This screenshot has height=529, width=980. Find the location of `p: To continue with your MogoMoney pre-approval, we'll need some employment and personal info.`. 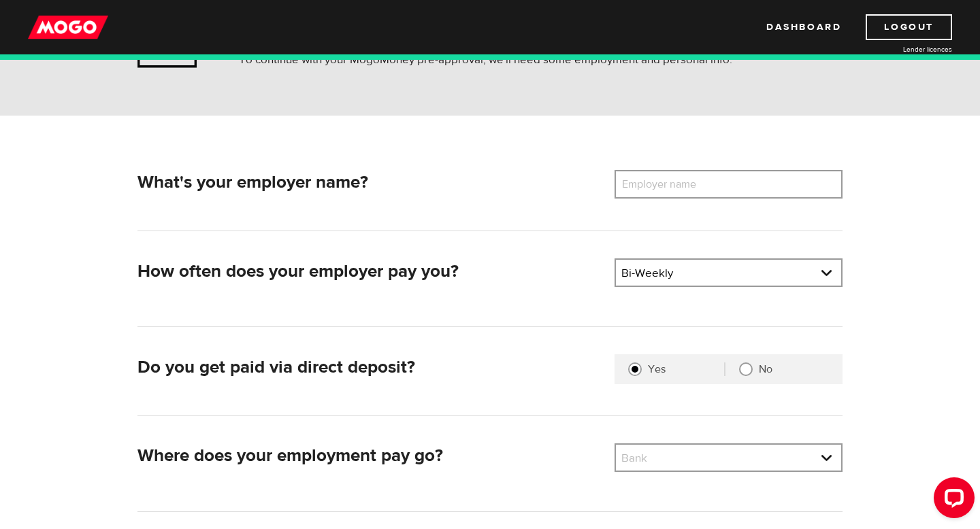

p: To continue with your MogoMoney pre-approval, we'll need some employment and personal info. is located at coordinates (485, 60).